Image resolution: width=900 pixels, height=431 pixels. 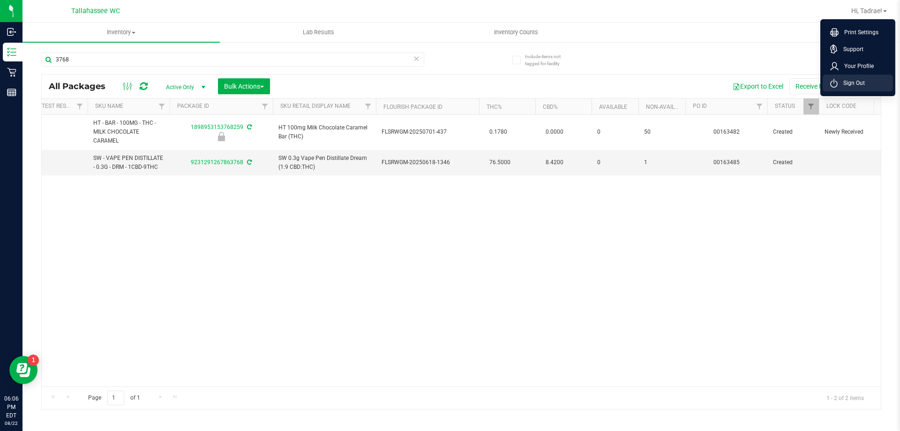 What do you see at coordinates (785, 106) in the screenshot?
I see `a: Status` at bounding box center [785, 106].